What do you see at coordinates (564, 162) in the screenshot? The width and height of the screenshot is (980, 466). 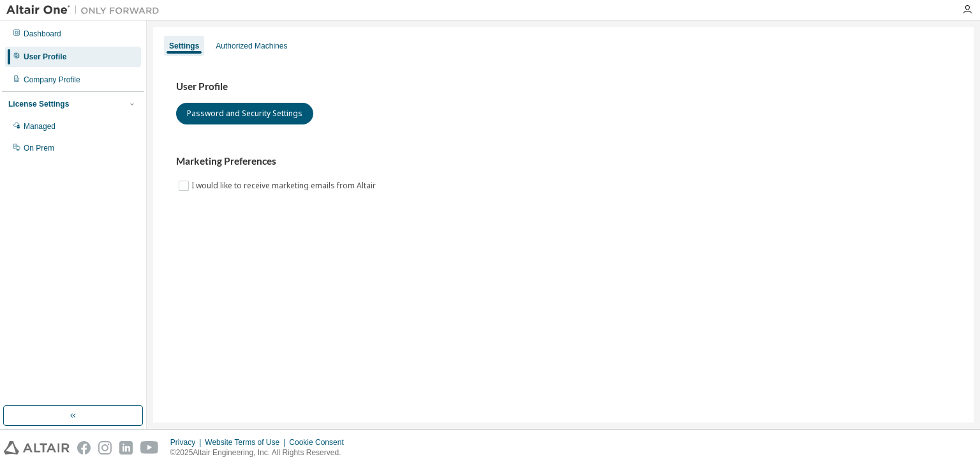 I see `h3: Marketing Preferences` at bounding box center [564, 162].